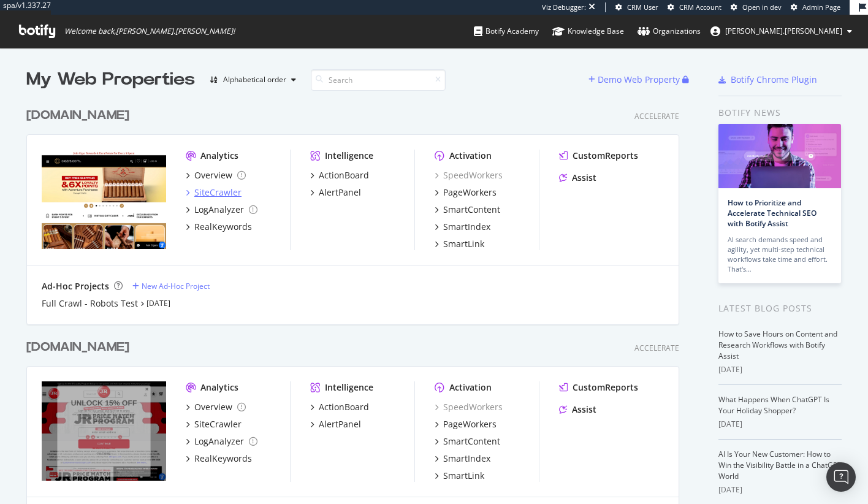 The image size is (868, 504). Describe the element at coordinates (816, 8) in the screenshot. I see `a: Admin Page` at that location.